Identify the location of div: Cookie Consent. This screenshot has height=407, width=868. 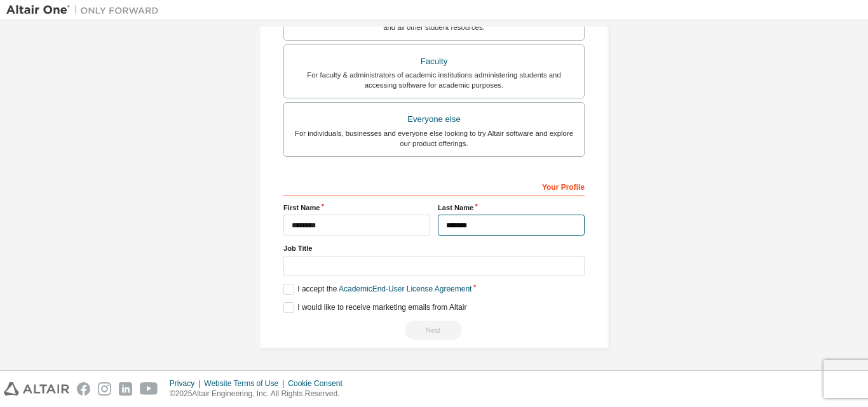
(319, 384).